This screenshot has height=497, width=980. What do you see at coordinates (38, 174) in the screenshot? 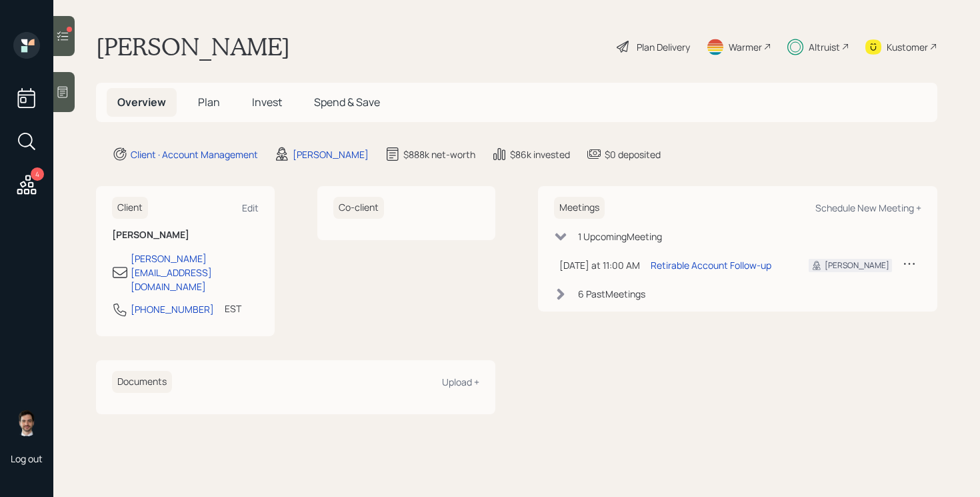
I see `div: 4` at bounding box center [38, 174].